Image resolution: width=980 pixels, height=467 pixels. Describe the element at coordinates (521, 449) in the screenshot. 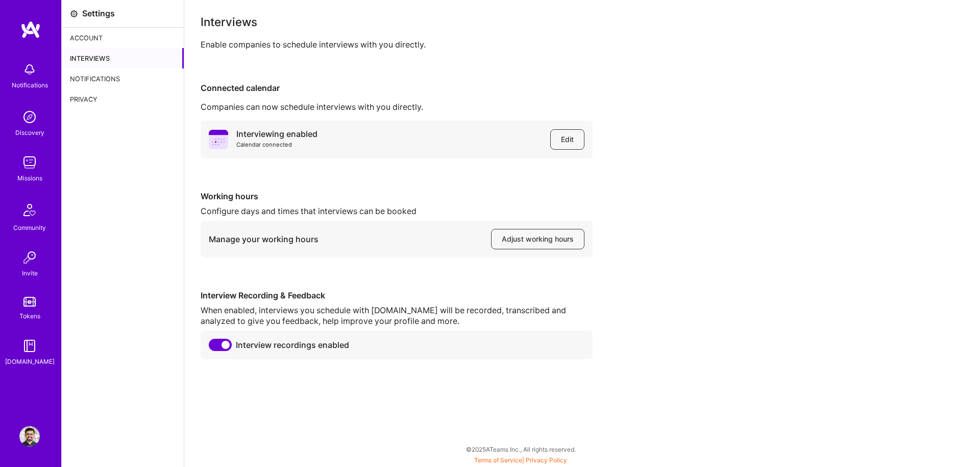

I see `div: © 2025 ATeams Inc., All rights reserved.` at that location.